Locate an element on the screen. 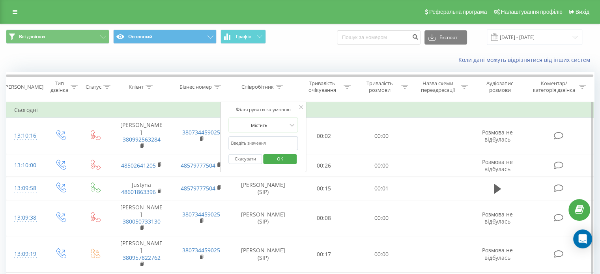 The image size is (600, 274). input: Введіть значення is located at coordinates (263, 143).